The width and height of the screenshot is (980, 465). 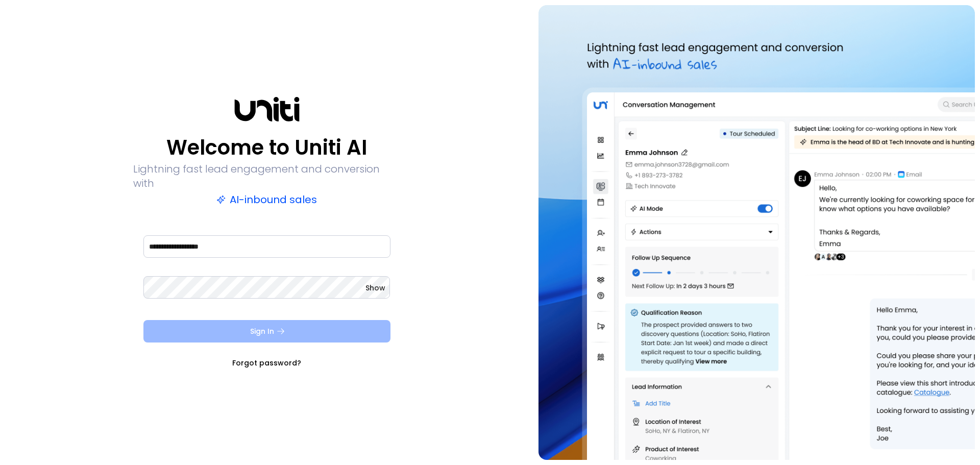 I want to click on p: Lightning fast lead engagement and conversion with, so click(x=267, y=176).